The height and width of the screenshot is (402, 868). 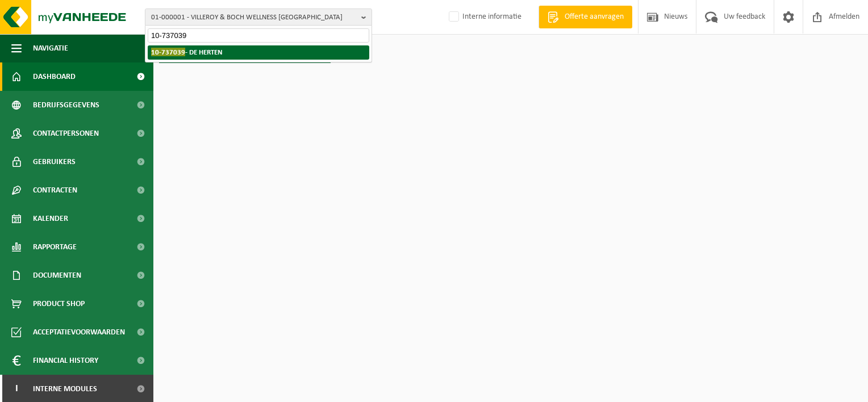 What do you see at coordinates (54, 162) in the screenshot?
I see `span: Gebruikers` at bounding box center [54, 162].